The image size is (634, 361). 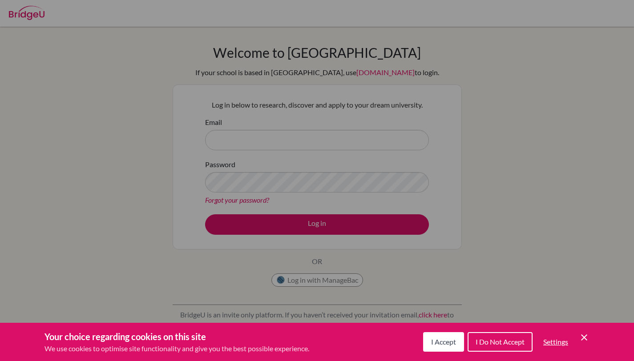 I want to click on h3: Your choice regarding cookies on this site, so click(x=177, y=337).